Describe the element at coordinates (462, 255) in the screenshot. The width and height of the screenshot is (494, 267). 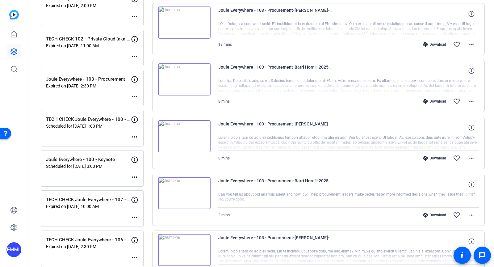
I see `mat-icon: accessibility` at that location.